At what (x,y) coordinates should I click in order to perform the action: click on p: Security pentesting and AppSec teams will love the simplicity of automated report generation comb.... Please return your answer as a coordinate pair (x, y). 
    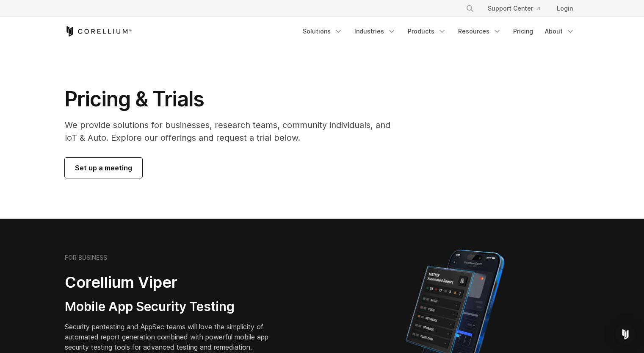
    Looking at the image, I should click on (173, 337).